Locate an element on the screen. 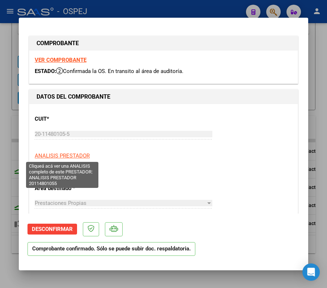  p: Comprobante confirmado. Sólo se puede subir doc. respaldatoria. is located at coordinates (111, 249).